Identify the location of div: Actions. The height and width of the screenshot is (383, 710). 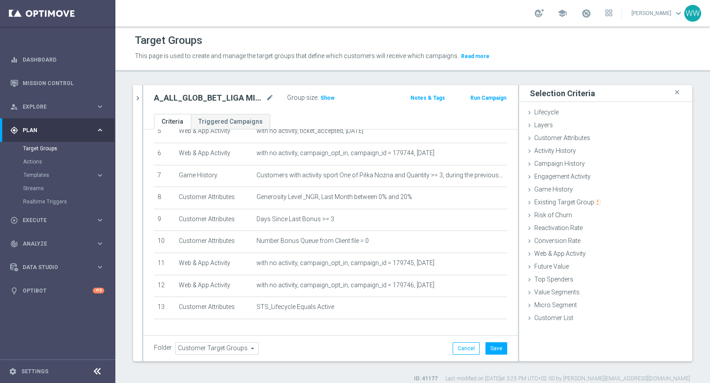
(69, 162).